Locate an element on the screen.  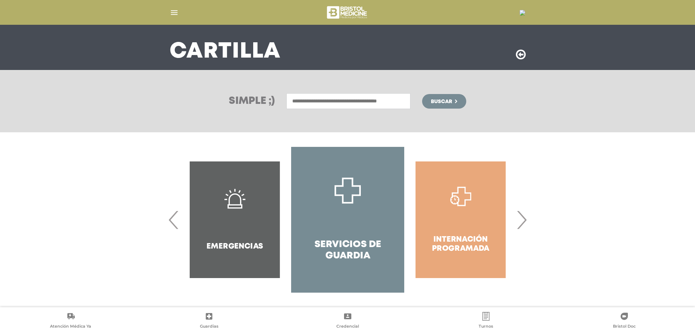
span: Guardias is located at coordinates (209, 327).